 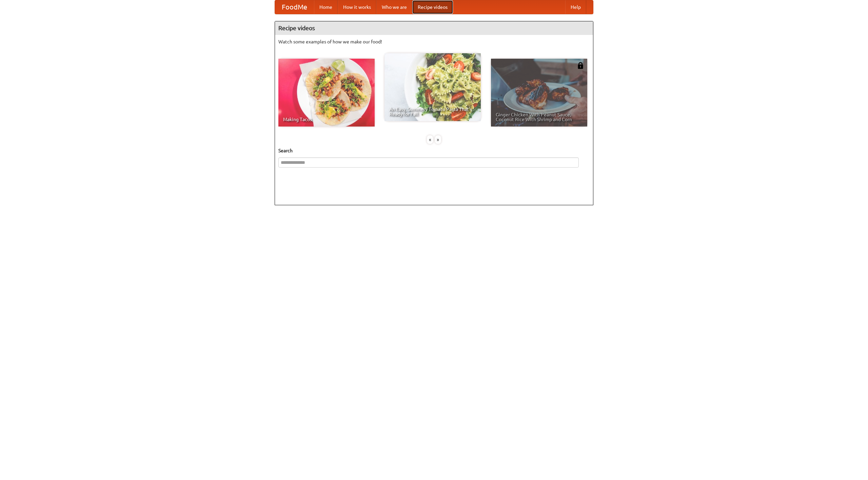 What do you see at coordinates (394, 7) in the screenshot?
I see `a: Who we are` at bounding box center [394, 7].